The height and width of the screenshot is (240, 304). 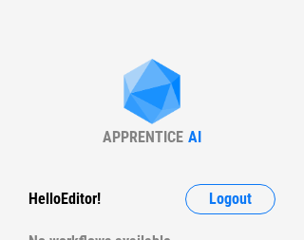 I want to click on div: APPRENTICE, so click(x=143, y=137).